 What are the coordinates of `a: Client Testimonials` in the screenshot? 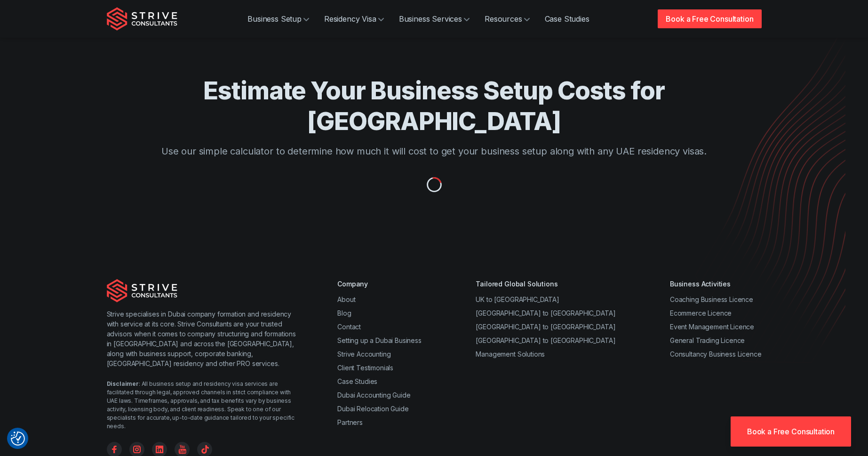 It's located at (365, 367).